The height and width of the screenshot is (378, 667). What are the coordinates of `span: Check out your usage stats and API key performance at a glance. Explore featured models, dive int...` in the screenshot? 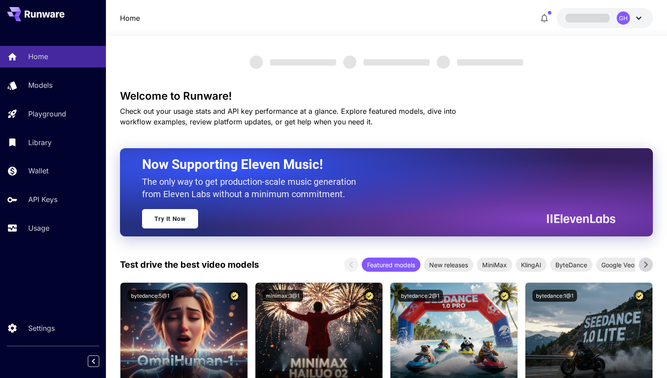 It's located at (288, 117).